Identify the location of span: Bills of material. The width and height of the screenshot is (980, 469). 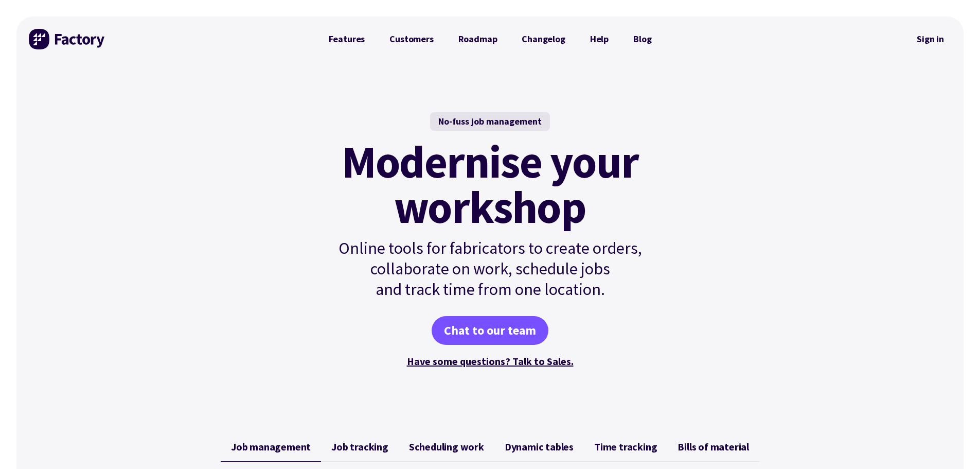
(713, 447).